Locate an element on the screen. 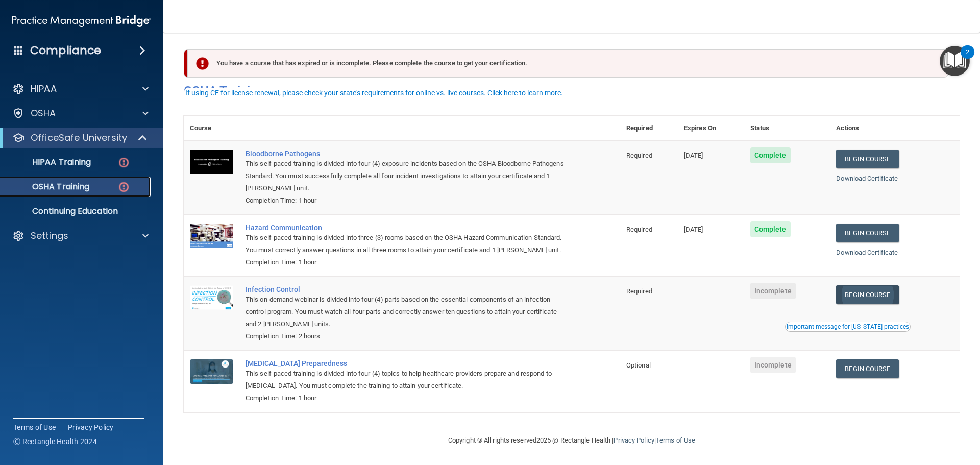 The height and width of the screenshot is (465, 980). a: HIPAA is located at coordinates (80, 89).